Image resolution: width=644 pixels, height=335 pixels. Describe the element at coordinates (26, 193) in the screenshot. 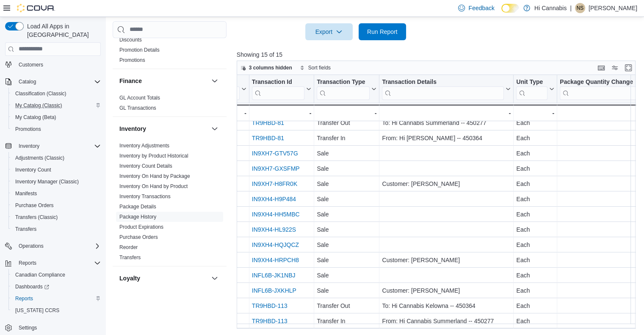

I see `a: Manifests` at that location.